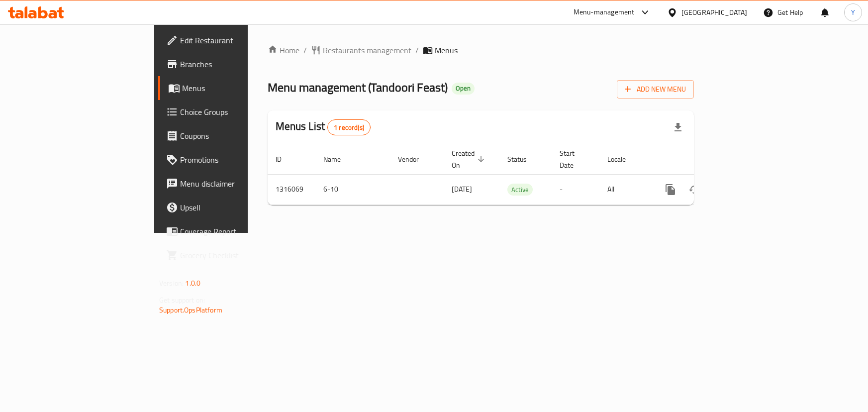  What do you see at coordinates (192, 283) in the screenshot?
I see `span: 1.0.0` at bounding box center [192, 283].